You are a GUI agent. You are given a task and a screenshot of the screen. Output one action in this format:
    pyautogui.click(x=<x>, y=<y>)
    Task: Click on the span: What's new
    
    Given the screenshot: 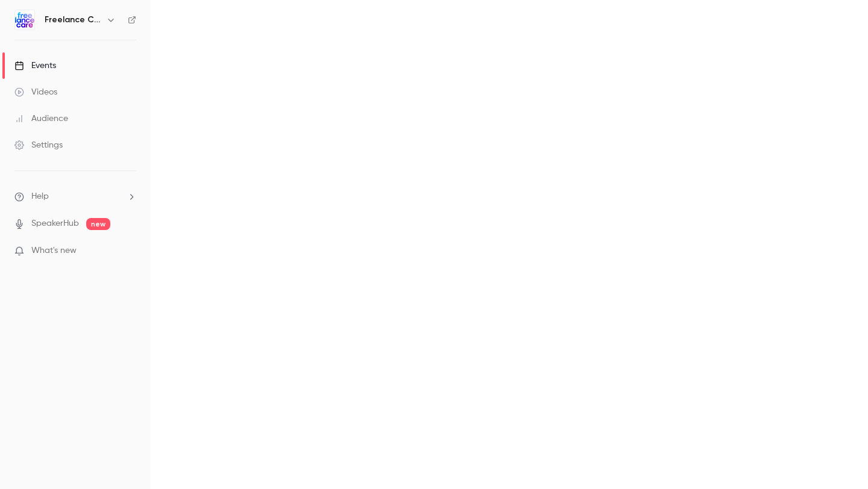 What is the action you would take?
    pyautogui.click(x=54, y=250)
    